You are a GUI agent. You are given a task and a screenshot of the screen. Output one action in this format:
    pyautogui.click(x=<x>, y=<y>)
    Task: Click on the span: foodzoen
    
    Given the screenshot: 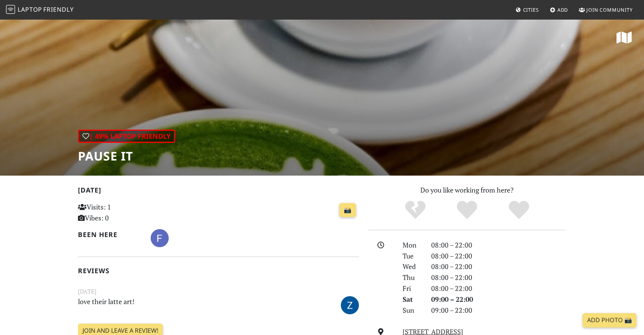 What is the action you would take?
    pyautogui.click(x=350, y=304)
    